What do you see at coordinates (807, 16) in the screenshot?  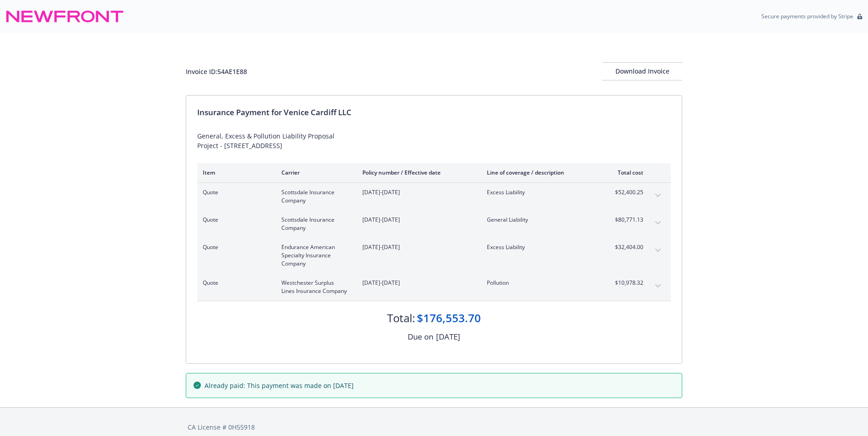 I see `p: Secure payments provided by Stripe` at bounding box center [807, 16].